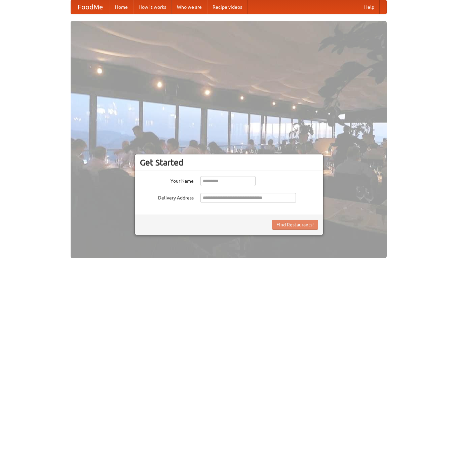 The height and width of the screenshot is (476, 457). What do you see at coordinates (229, 163) in the screenshot?
I see `h3: Get Started` at bounding box center [229, 163].